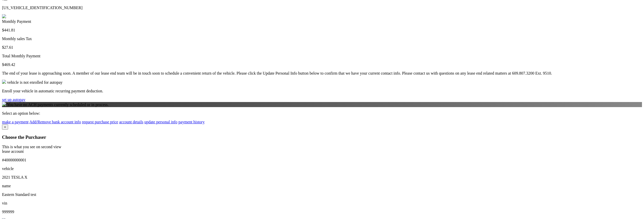 The image size is (644, 219). What do you see at coordinates (35, 82) in the screenshot?
I see `span: vehicle is not enrolled for autopay` at bounding box center [35, 82].